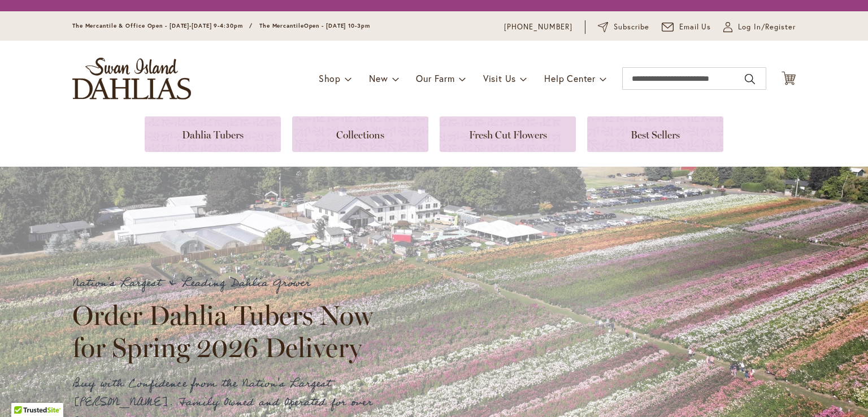 This screenshot has width=868, height=417. What do you see at coordinates (750, 79) in the screenshot?
I see `button: Search` at bounding box center [750, 79].